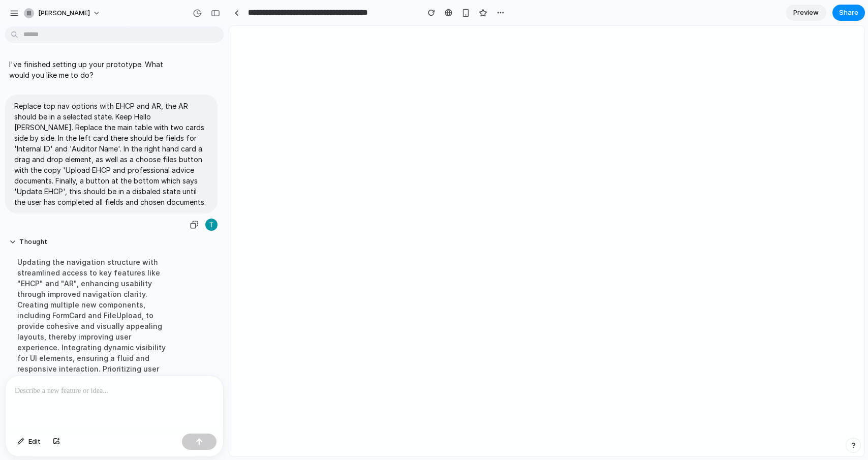 The height and width of the screenshot is (460, 868). I want to click on p: I've finished setting up your prototype. What would you like me to do?, so click(94, 69).